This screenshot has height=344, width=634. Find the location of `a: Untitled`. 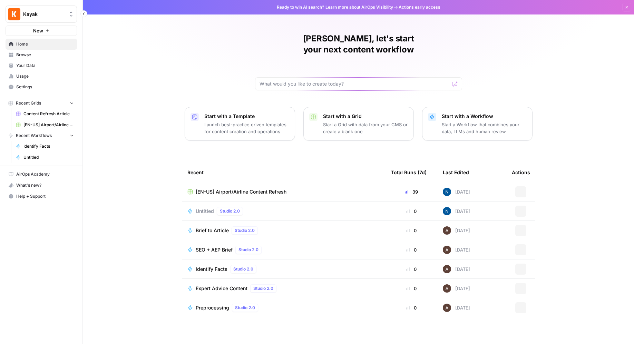

a: Untitled is located at coordinates (45, 157).